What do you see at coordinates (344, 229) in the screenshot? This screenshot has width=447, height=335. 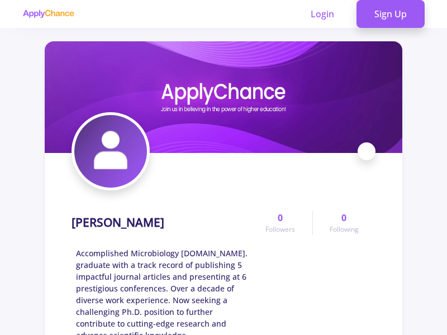 I see `span: Following` at bounding box center [344, 229].